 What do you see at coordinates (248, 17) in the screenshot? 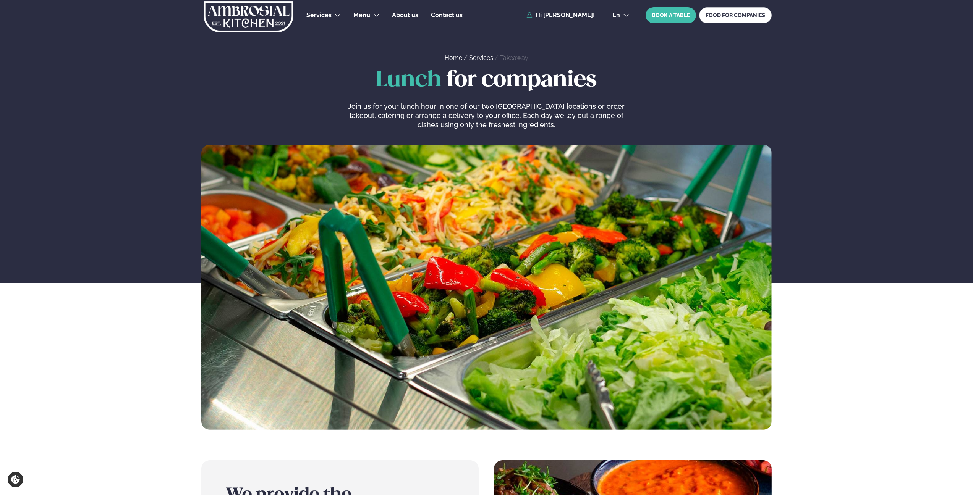
I see `img: logo` at bounding box center [248, 17].